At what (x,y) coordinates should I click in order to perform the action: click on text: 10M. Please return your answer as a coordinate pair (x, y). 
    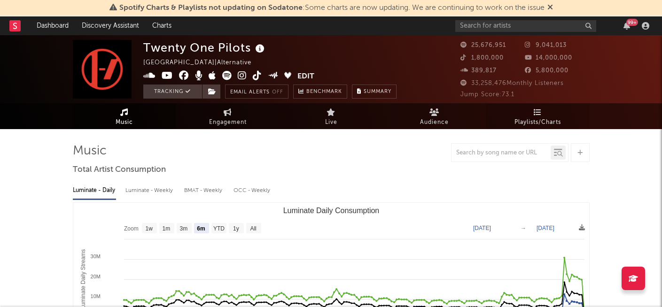
    Looking at the image, I should click on (95, 296).